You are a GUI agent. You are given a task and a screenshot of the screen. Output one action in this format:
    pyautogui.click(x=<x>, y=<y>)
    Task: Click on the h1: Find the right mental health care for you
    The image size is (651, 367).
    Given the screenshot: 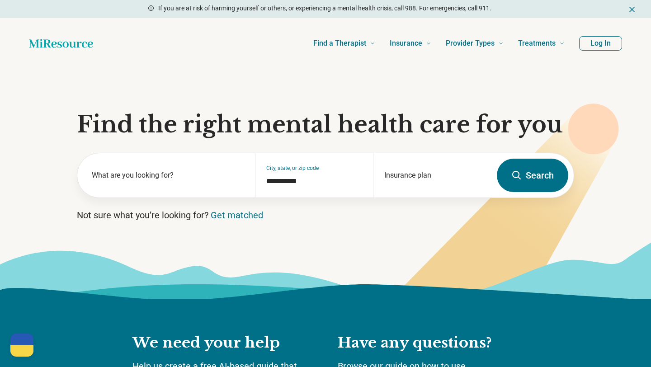 What is the action you would take?
    pyautogui.click(x=325, y=125)
    